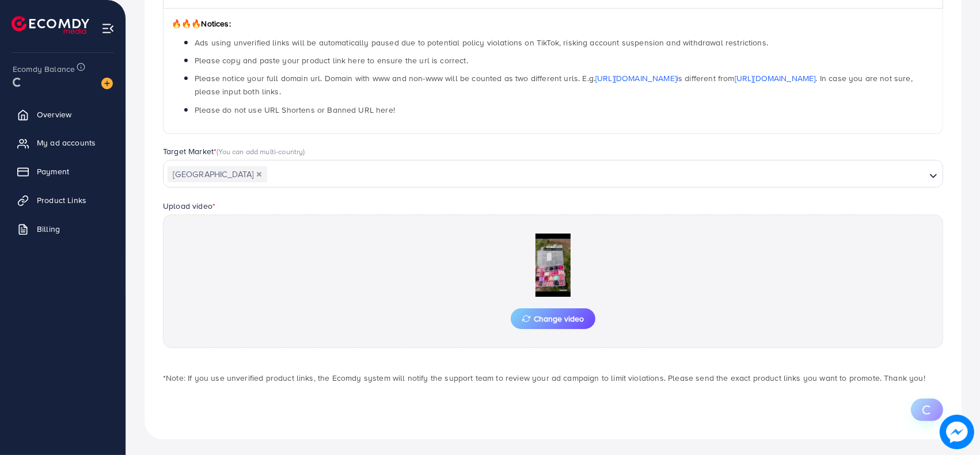 This screenshot has width=980, height=455. Describe the element at coordinates (234, 151) in the screenshot. I see `label: Target Market` at that location.